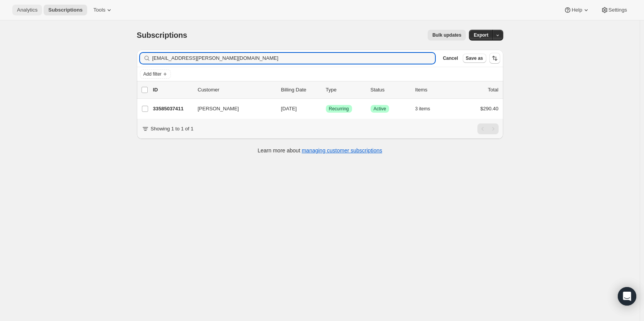 The width and height of the screenshot is (644, 321). What do you see at coordinates (450, 59) in the screenshot?
I see `button: Cancel` at bounding box center [450, 59].